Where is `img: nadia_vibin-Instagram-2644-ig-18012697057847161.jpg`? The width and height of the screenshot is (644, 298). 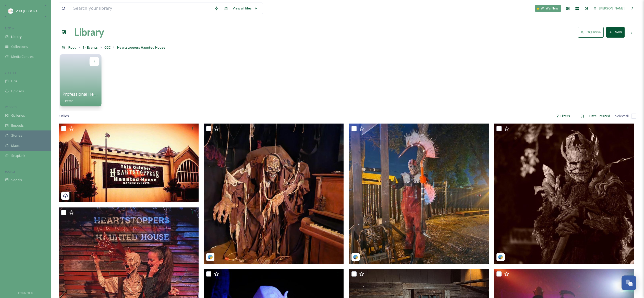
img: nadia_vibin-Instagram-2644-ig-18012697057847161.jpg is located at coordinates (564, 194).